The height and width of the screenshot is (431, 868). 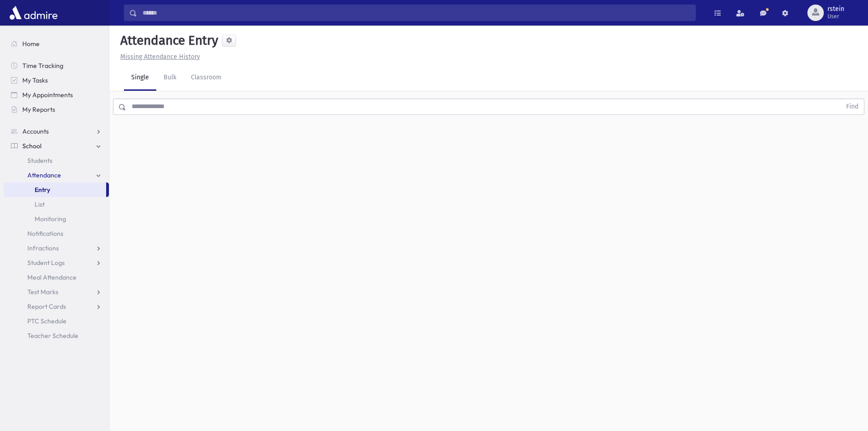 I want to click on span: Test Marks, so click(x=43, y=292).